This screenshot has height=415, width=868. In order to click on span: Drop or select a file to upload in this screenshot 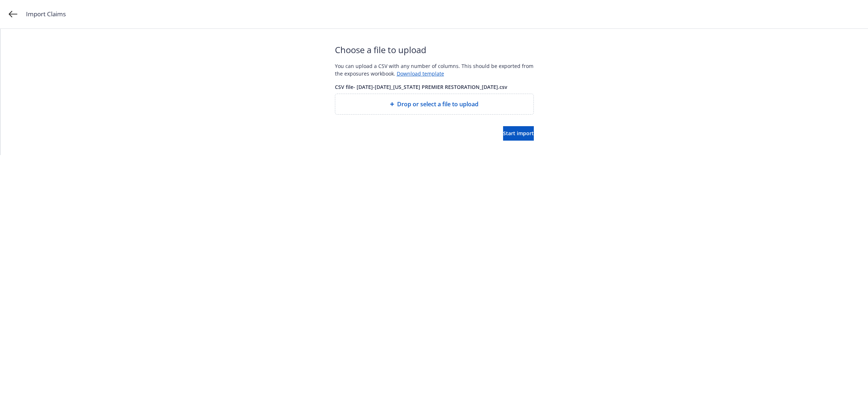, I will do `click(437, 104)`.